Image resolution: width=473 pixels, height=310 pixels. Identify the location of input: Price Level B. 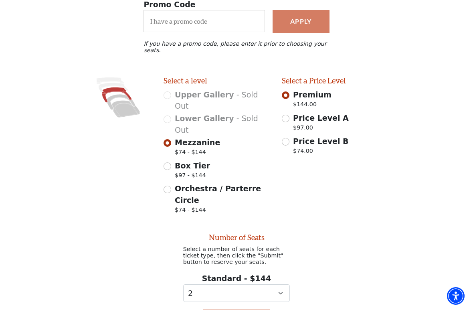
(285, 142).